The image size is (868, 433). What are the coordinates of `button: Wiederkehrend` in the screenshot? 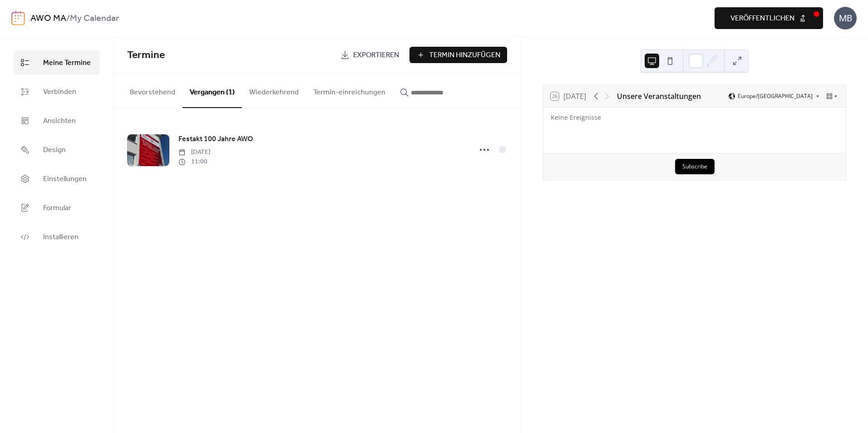 It's located at (274, 90).